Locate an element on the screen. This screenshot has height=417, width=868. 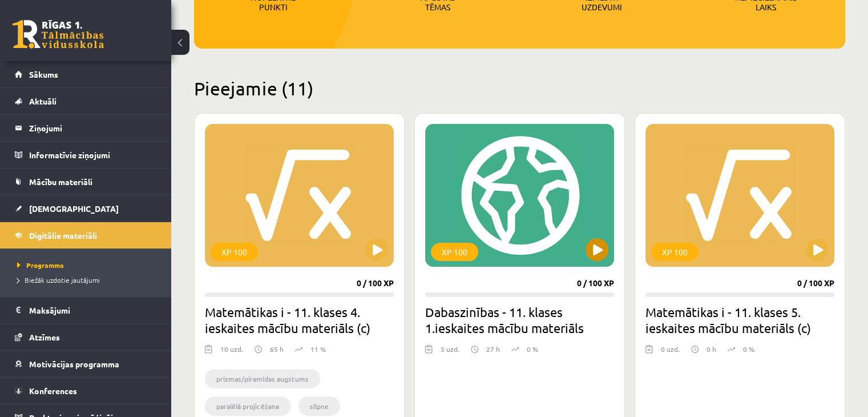
a: Informatīvie ziņojumi is located at coordinates (86, 154).